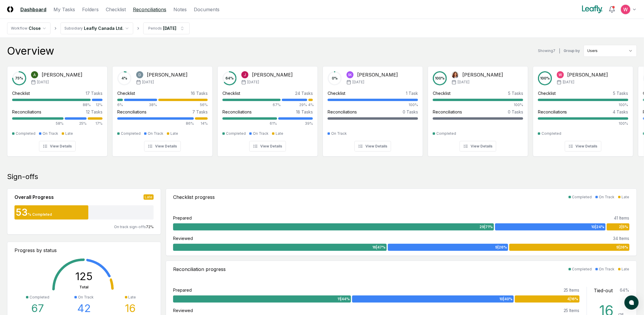 The width and height of the screenshot is (644, 315). I want to click on div: Reviewed, so click(183, 310).